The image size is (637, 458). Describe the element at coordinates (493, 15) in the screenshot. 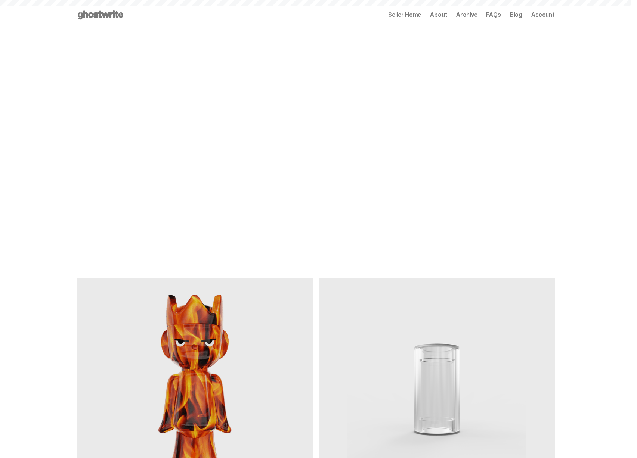

I see `span: FAQs` at that location.